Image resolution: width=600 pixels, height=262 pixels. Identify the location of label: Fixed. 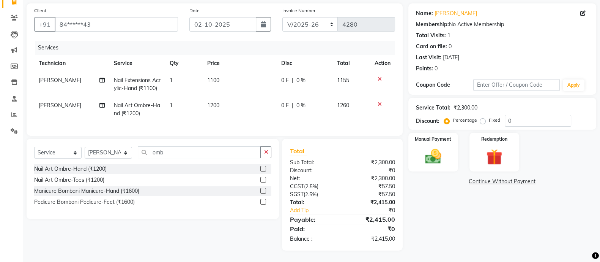
(495, 120).